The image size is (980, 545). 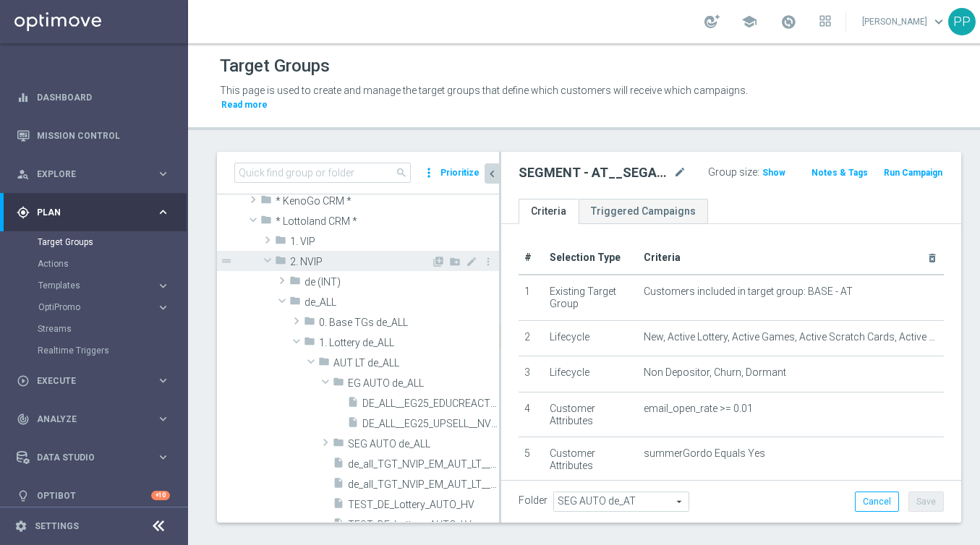 What do you see at coordinates (94, 495) in the screenshot?
I see `a: Optibot` at bounding box center [94, 495].